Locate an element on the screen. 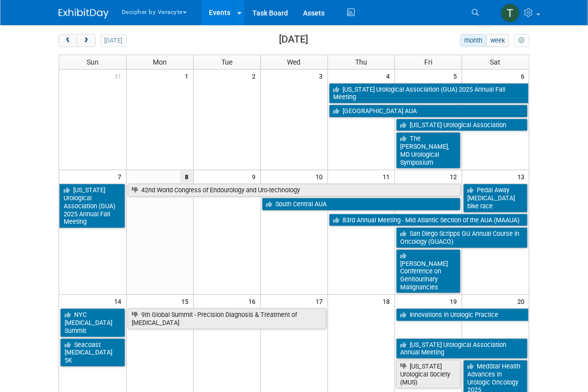 The image size is (588, 392). span: 19 is located at coordinates (455, 301).